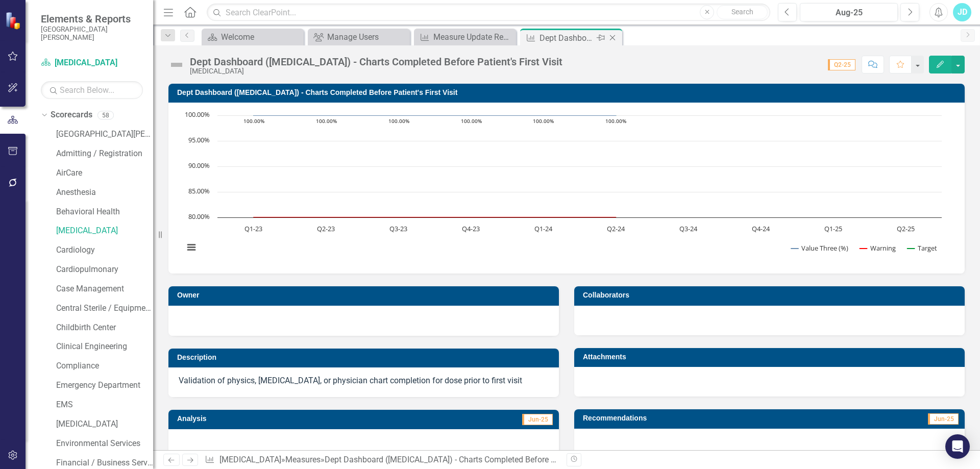 This screenshot has width=980, height=469. Describe the element at coordinates (326, 229) in the screenshot. I see `text: Q2-23` at that location.